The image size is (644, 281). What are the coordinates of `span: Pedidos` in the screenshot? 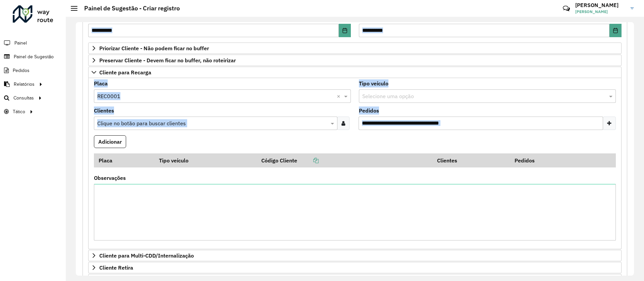 It's located at (21, 71).